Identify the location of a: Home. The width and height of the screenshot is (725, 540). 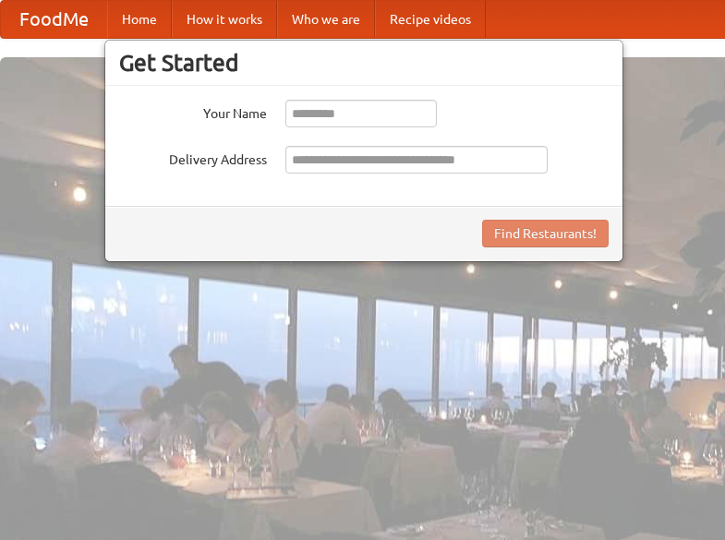
(140, 19).